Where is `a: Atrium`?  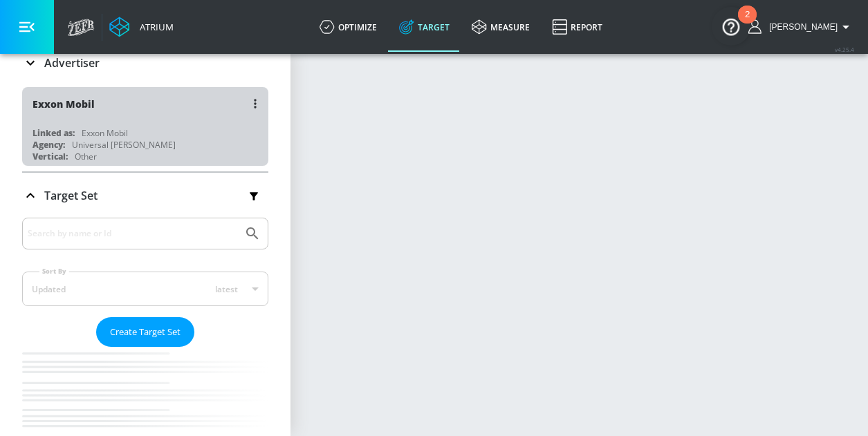
a: Atrium is located at coordinates (141, 27).